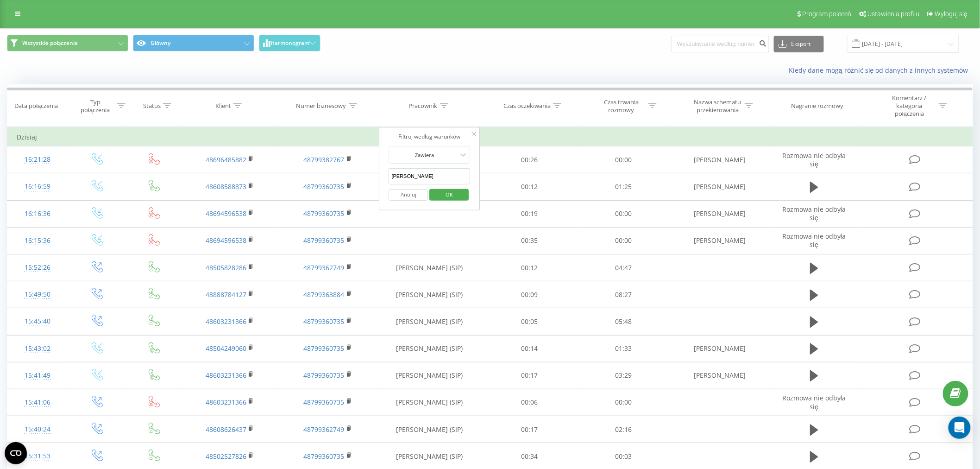 This screenshot has height=469, width=980. Describe the element at coordinates (529, 213) in the screenshot. I see `td: 00:19` at that location.